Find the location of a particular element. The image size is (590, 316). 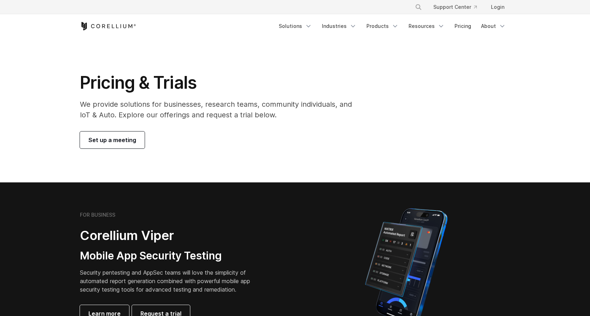

a: Set up a meeting is located at coordinates (112, 140).